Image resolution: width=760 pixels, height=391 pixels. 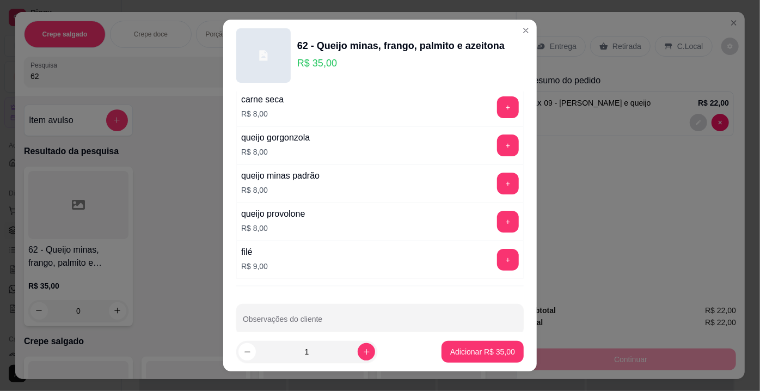 What do you see at coordinates (262, 100) in the screenshot?
I see `div: carne seca` at bounding box center [262, 100].